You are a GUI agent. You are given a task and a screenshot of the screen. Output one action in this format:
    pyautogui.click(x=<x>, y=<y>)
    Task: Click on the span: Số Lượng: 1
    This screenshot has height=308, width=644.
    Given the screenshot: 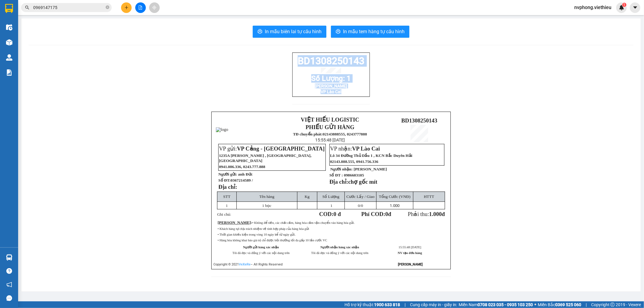 What is the action you would take?
    pyautogui.click(x=331, y=79)
    